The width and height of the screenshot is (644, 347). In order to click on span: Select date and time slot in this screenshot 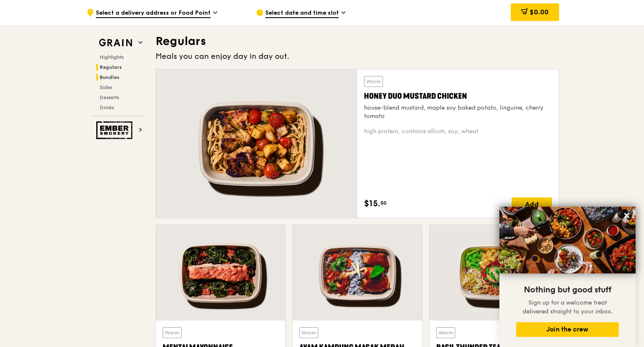, I will do `click(302, 14)`.